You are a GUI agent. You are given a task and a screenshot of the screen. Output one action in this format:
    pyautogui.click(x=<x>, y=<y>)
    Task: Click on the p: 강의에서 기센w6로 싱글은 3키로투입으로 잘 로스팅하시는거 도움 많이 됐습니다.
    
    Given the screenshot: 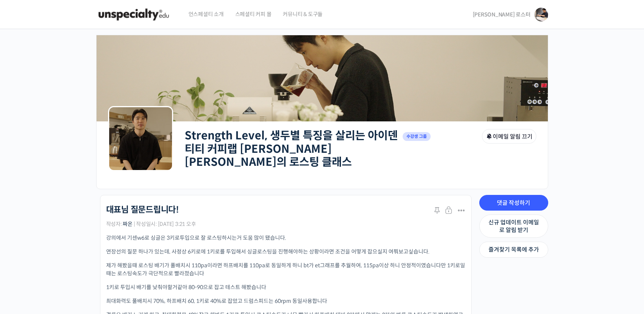 What is the action you would take?
    pyautogui.click(x=286, y=238)
    